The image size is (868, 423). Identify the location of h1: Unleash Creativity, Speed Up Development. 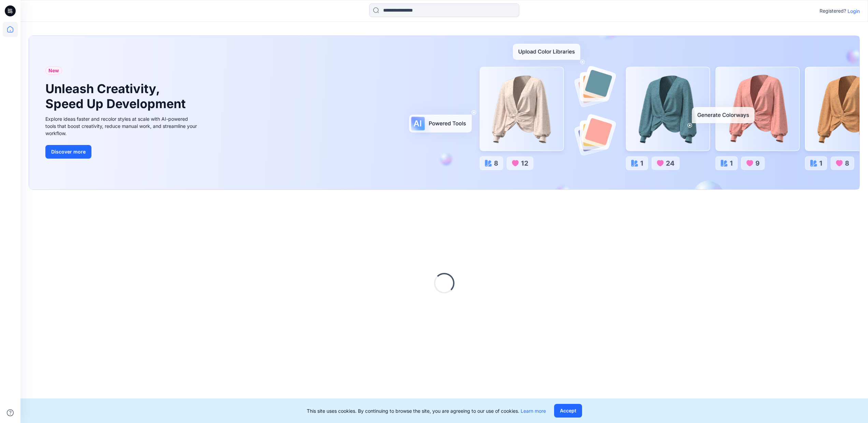
(117, 96).